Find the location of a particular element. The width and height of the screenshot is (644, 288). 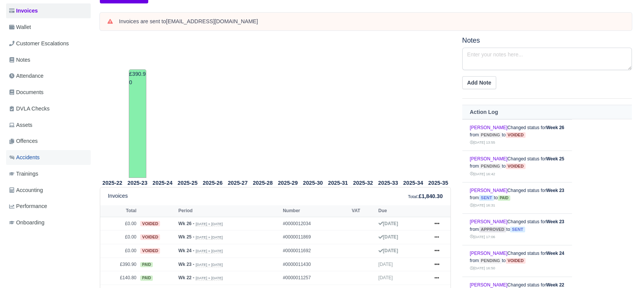

th: 2025-26 is located at coordinates (212, 183).